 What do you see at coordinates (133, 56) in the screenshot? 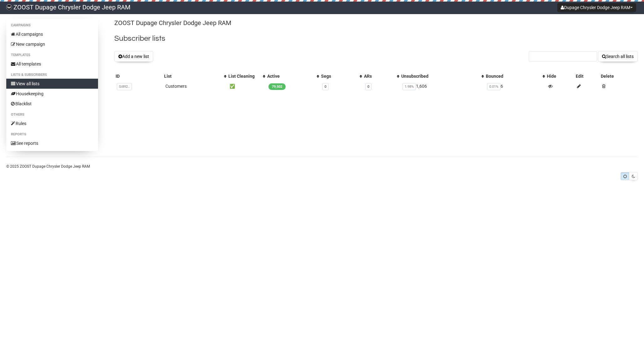
I see `button: Add a new list` at bounding box center [133, 56].